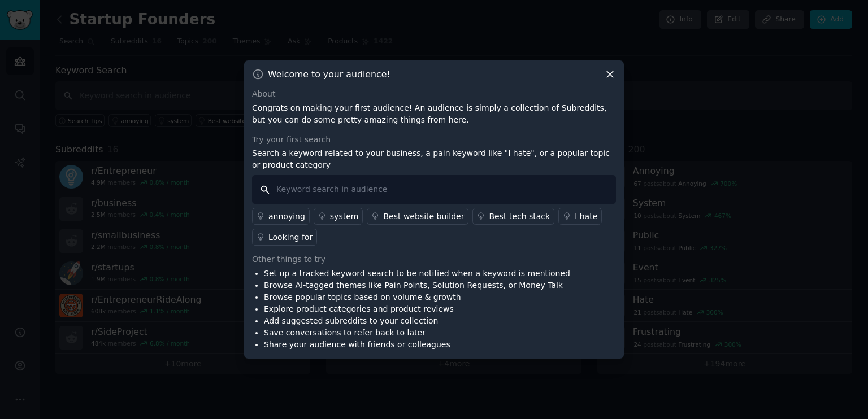  I want to click on li: Add suggested subreddits to your collection, so click(417, 321).